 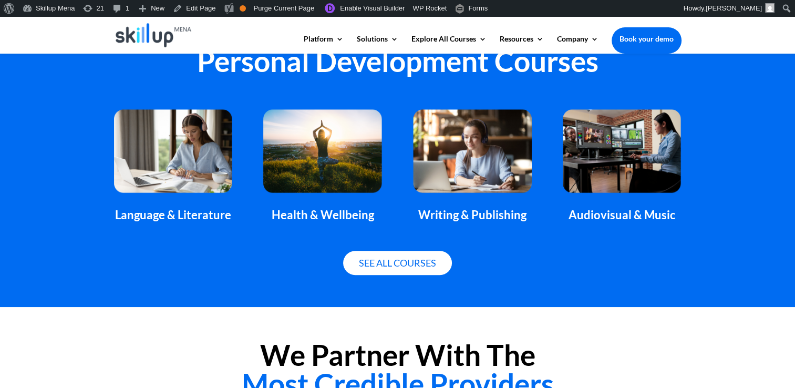 I want to click on img: featured_courses_personal_development_4, so click(x=622, y=151).